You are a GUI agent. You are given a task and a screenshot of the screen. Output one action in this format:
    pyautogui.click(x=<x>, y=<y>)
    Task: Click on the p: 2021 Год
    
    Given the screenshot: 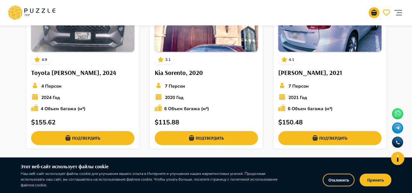 What is the action you would take?
    pyautogui.click(x=297, y=97)
    